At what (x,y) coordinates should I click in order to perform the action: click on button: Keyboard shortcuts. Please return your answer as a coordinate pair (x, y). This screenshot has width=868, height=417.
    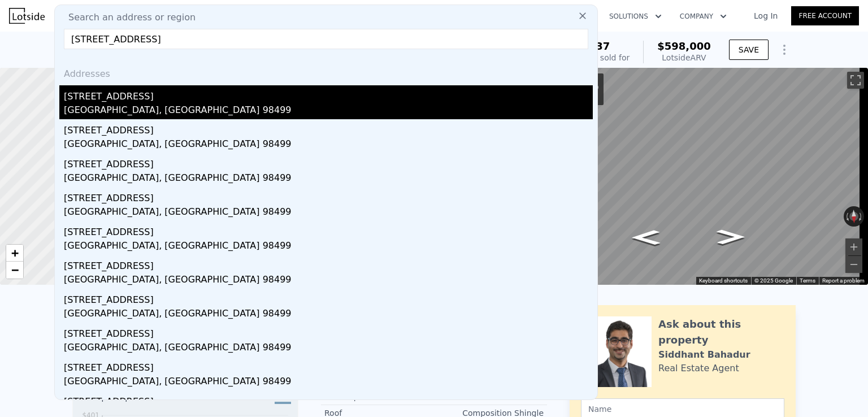
    Looking at the image, I should click on (723, 281).